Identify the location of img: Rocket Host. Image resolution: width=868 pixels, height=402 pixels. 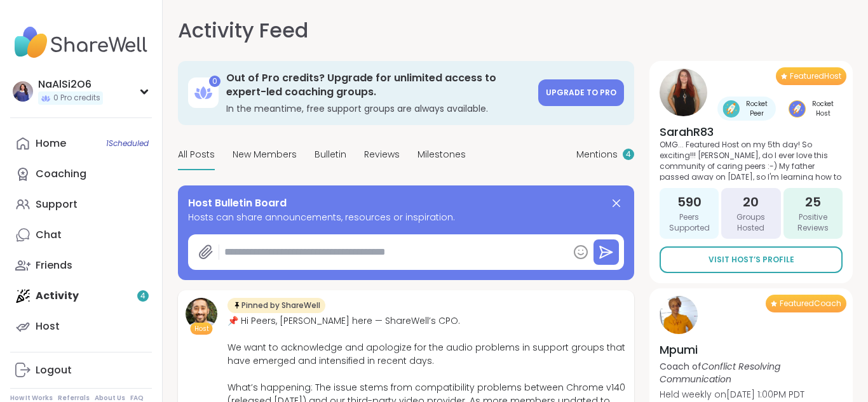
(797, 109).